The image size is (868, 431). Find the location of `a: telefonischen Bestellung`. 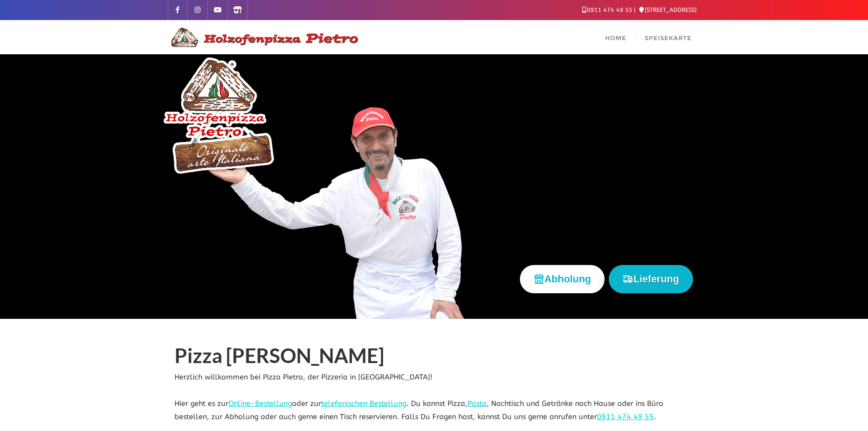

a: telefonischen Bestellung is located at coordinates (364, 403).